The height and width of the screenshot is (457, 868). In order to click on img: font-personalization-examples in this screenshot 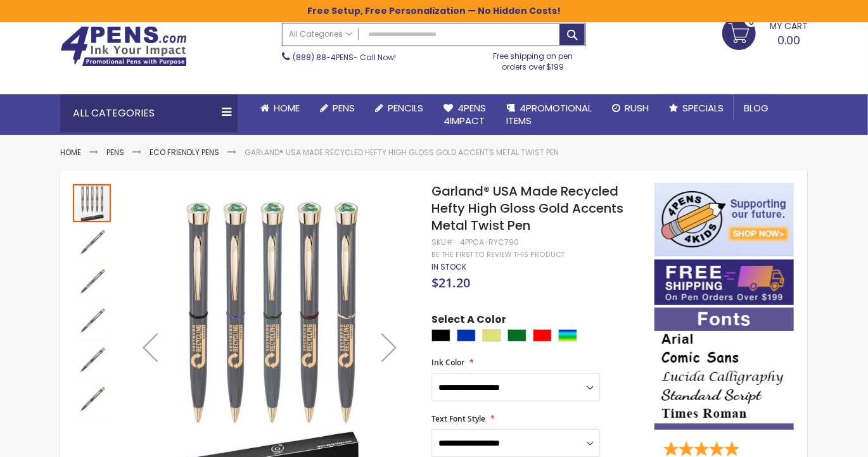, I will do `click(724, 368)`.